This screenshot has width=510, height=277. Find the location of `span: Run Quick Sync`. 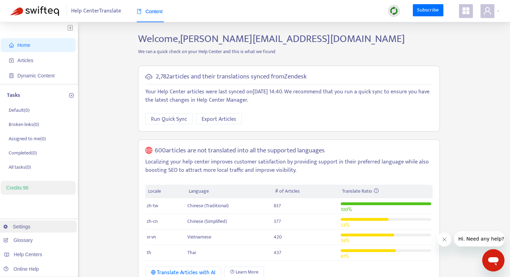

span: Run Quick Sync is located at coordinates (169, 119).